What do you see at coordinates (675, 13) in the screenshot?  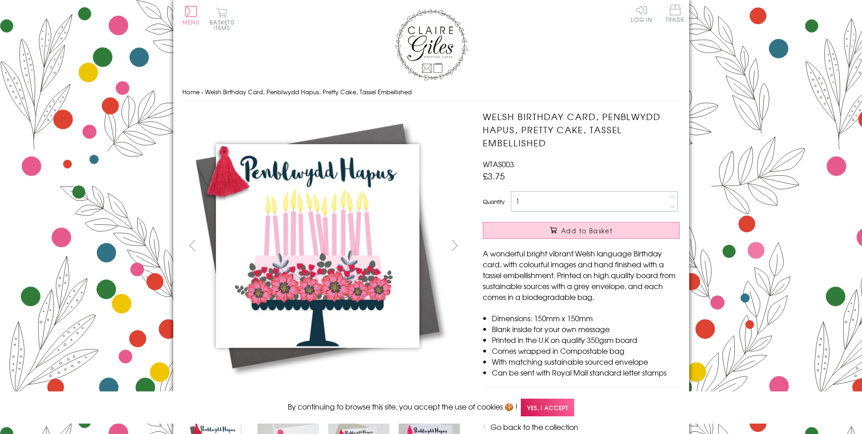 I see `span: Trade` at bounding box center [675, 13].